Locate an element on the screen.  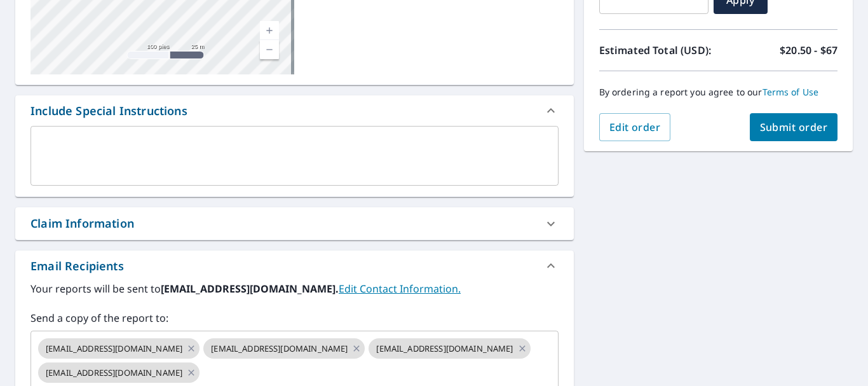
button: Edit order is located at coordinates (634, 127).